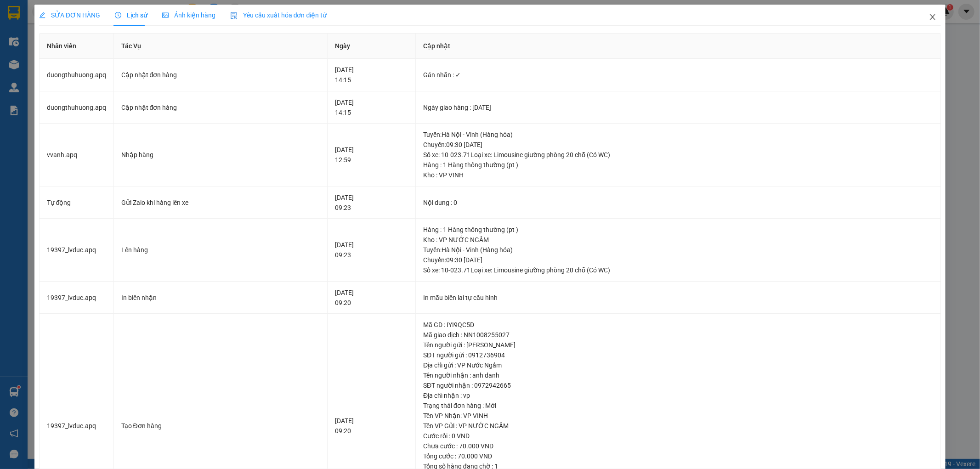 The height and width of the screenshot is (469, 980). I want to click on th: Ngày, so click(372, 46).